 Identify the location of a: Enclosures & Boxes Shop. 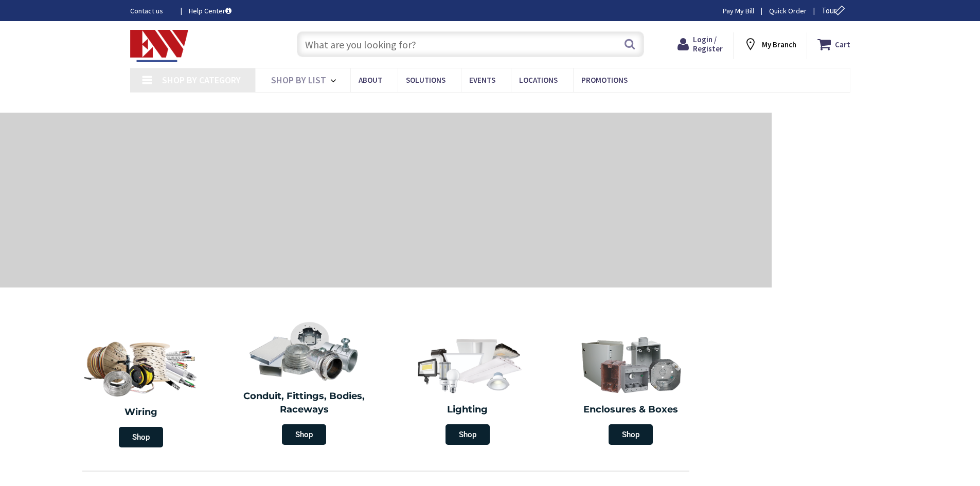
(631, 389).